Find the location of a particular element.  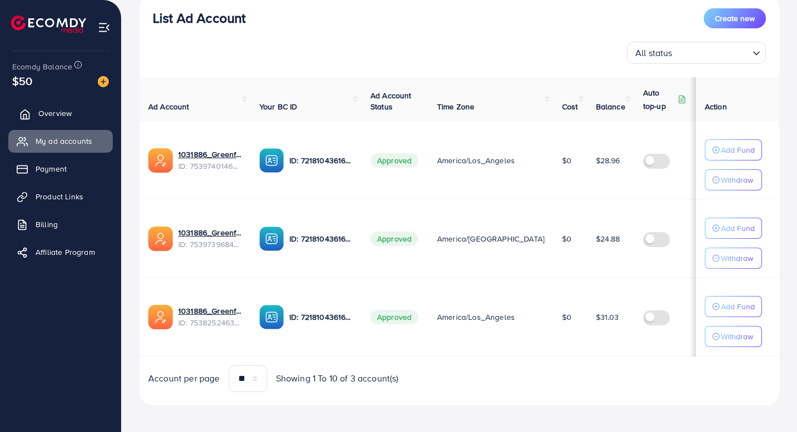

span: Ecomdy Balance is located at coordinates (42, 67).